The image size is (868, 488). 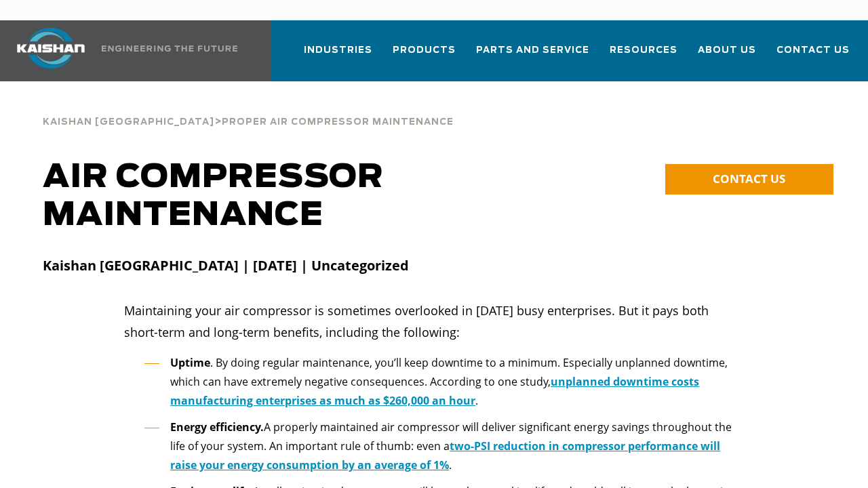 I want to click on a: Proper Air Compressor Maintenance, so click(x=338, y=122).